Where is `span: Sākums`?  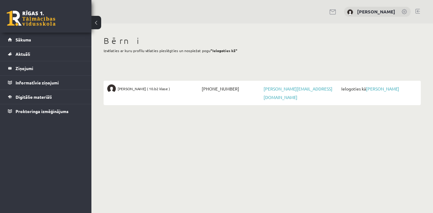
span: Sākums is located at coordinates (23, 40).